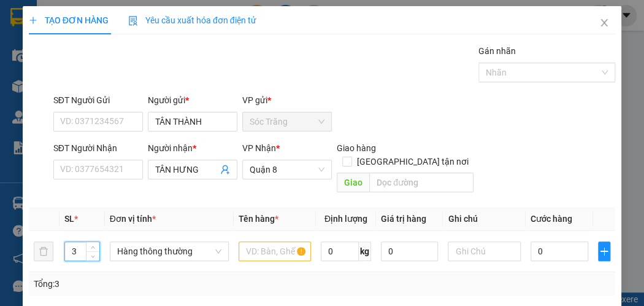  Describe the element at coordinates (142, 284) in the screenshot. I see `div: Tổng: 3` at that location.